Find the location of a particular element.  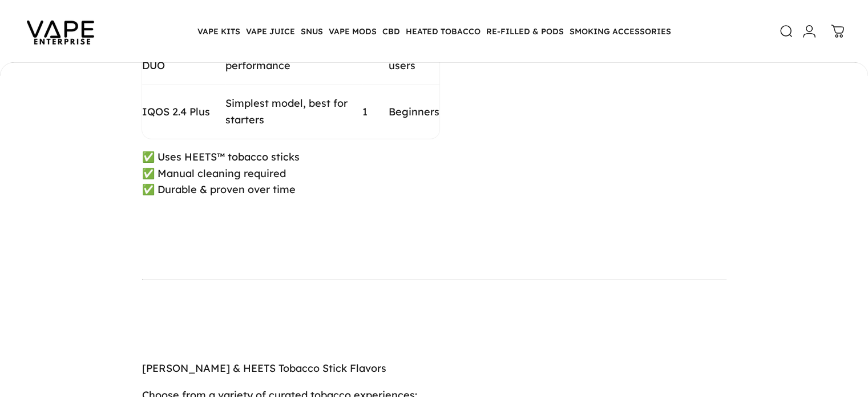

nav: Primary is located at coordinates (434, 32).